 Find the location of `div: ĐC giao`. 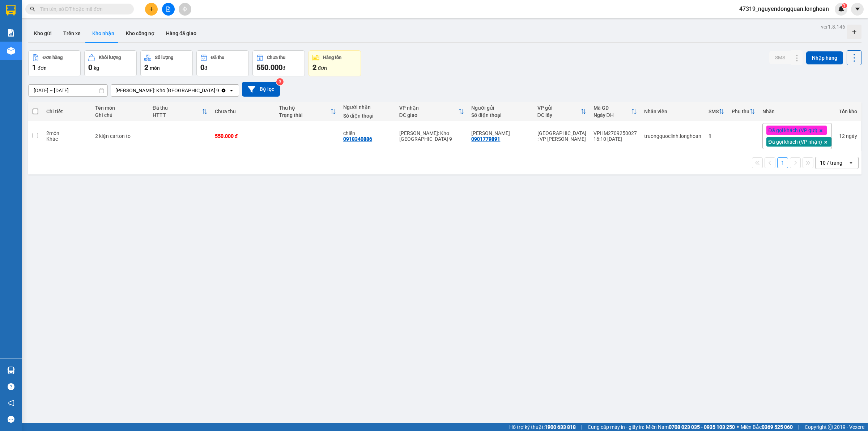

div: ĐC giao is located at coordinates (429, 115).